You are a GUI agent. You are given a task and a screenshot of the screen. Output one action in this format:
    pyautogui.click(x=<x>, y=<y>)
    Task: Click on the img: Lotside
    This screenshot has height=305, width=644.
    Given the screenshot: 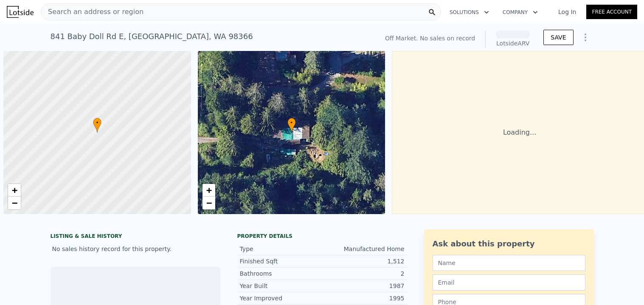 What is the action you would take?
    pyautogui.click(x=20, y=12)
    